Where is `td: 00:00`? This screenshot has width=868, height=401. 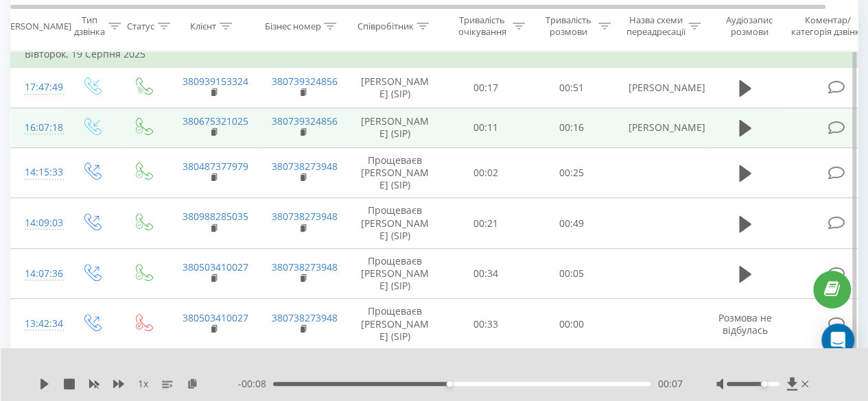 td: 00:00 is located at coordinates (572, 324).